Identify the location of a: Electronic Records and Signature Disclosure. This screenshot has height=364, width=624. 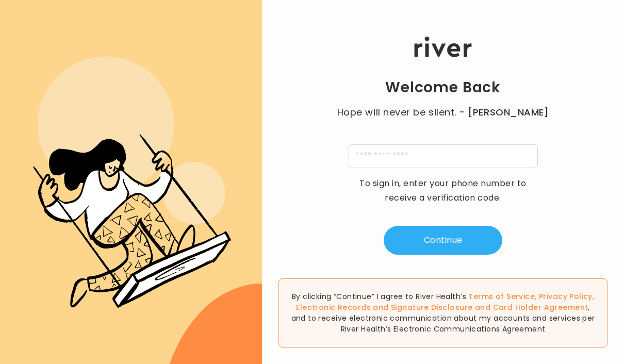
(384, 307).